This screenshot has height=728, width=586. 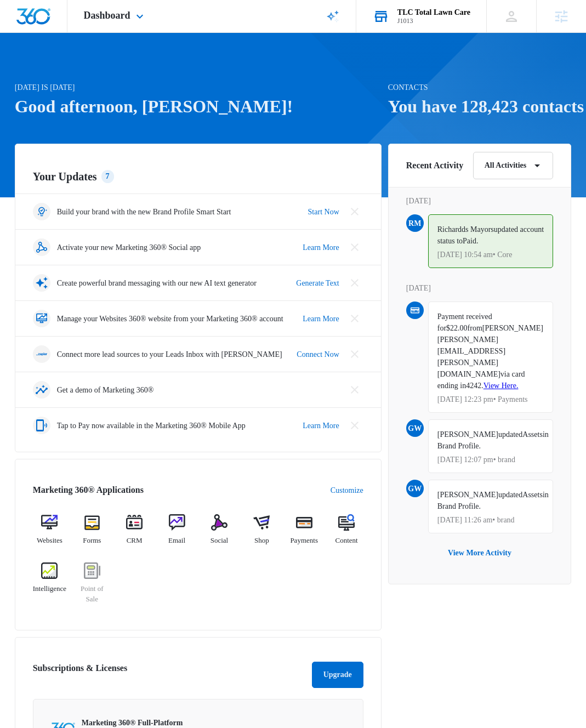 I want to click on a: Forms, so click(x=92, y=533).